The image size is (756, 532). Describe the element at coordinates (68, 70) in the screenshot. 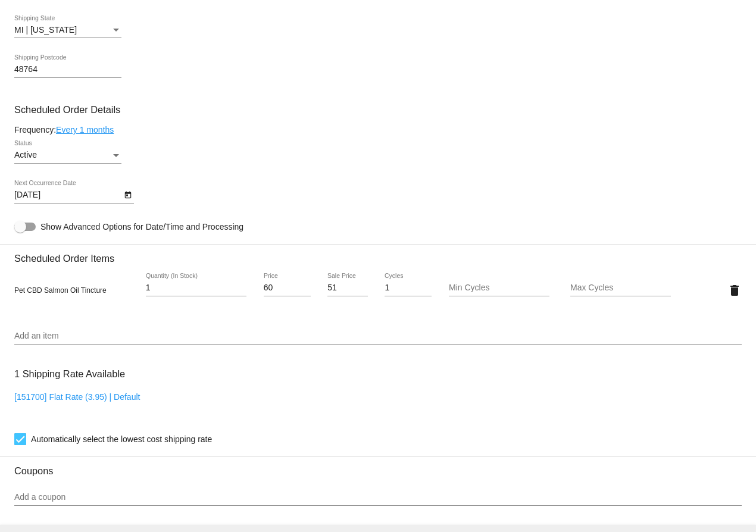

I see `input: Shipping Postcode` at that location.